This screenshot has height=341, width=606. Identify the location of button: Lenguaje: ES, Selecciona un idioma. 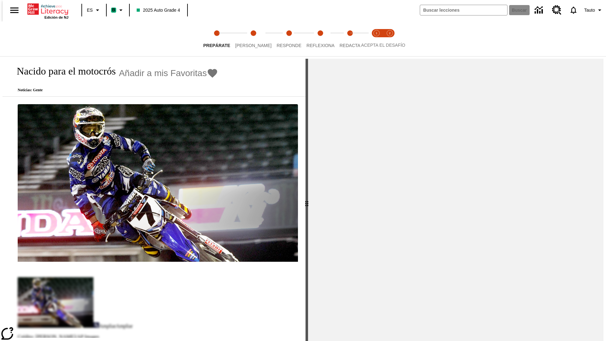
(94, 10).